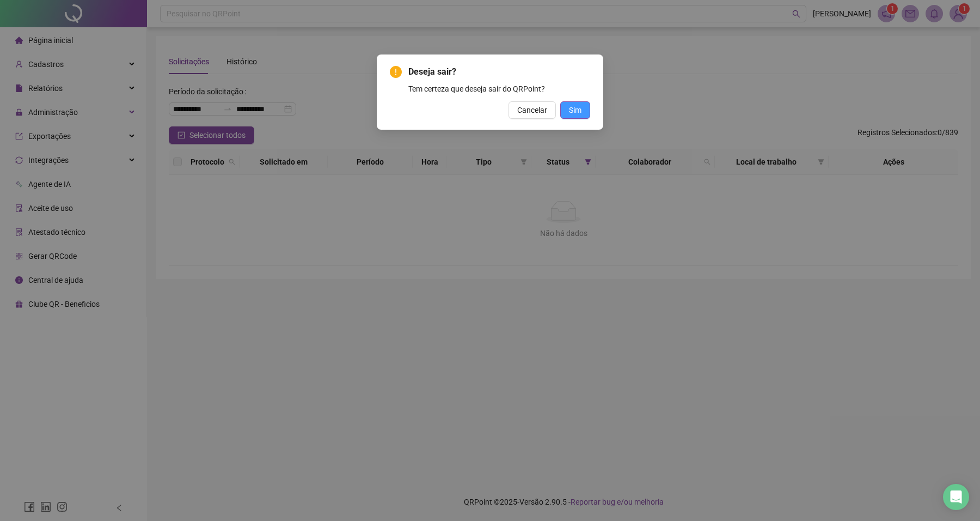  I want to click on button: Sim, so click(575, 110).